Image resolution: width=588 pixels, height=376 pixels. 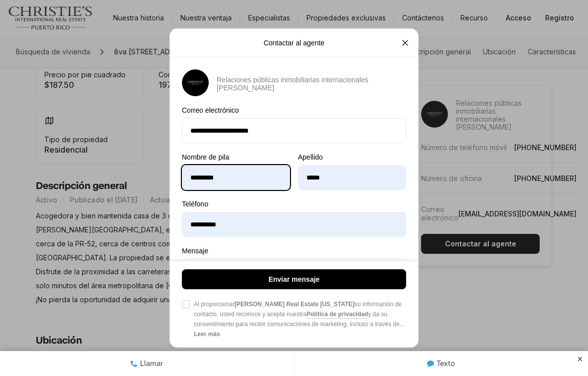 What do you see at coordinates (337, 314) in the screenshot?
I see `font: Política de privacidad` at bounding box center [337, 314].